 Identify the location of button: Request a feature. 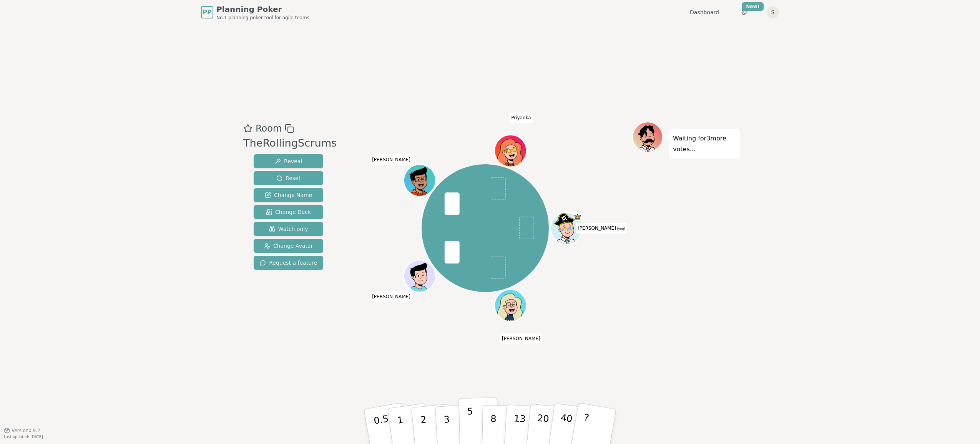
(288, 263).